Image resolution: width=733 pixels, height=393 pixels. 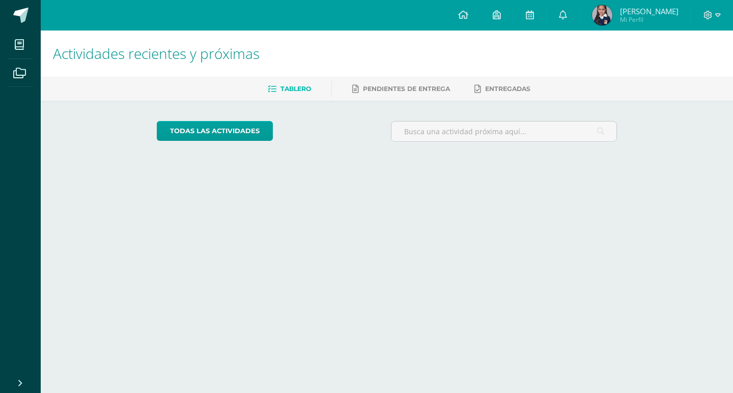 What do you see at coordinates (504, 131) in the screenshot?
I see `input: Busca una actividad próxima aquí...` at bounding box center [504, 131].